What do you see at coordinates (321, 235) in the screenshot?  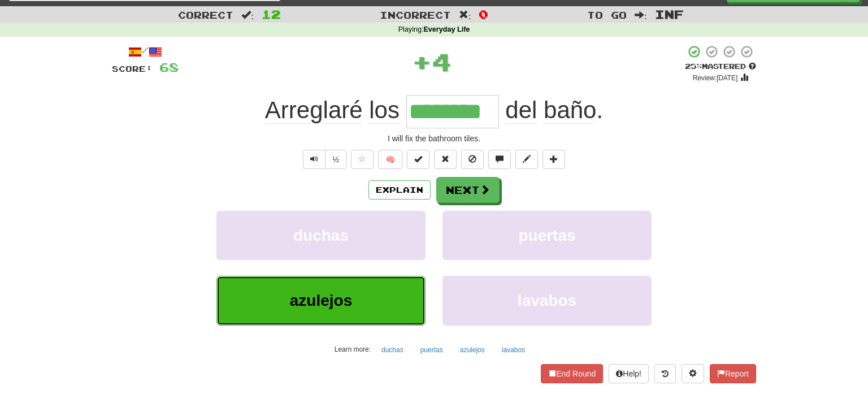 I see `span: duchas` at bounding box center [321, 235].